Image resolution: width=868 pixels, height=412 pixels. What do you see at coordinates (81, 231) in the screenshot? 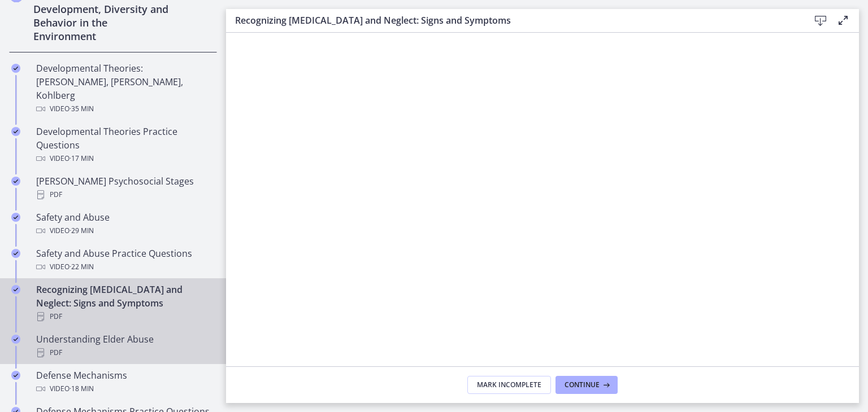
I see `span: · 29 min` at bounding box center [81, 231].